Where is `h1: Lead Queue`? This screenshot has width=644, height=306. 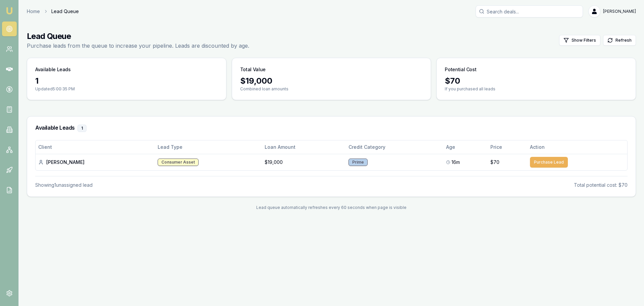
h1: Lead Queue is located at coordinates (138, 36).